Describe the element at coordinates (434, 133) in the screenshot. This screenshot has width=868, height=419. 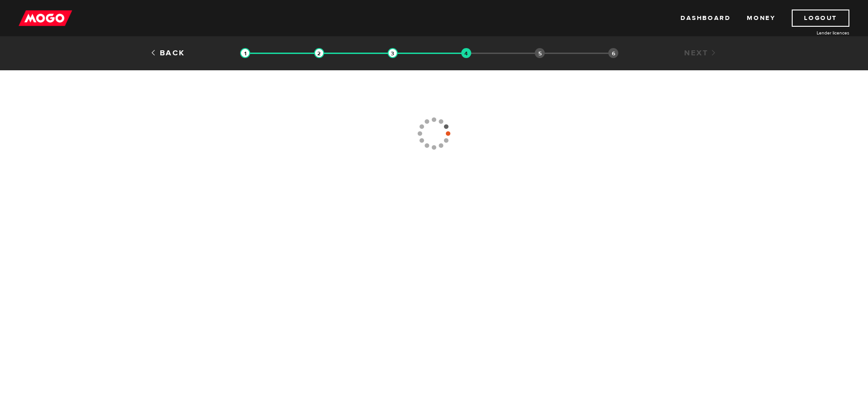
I see `img: loading-colorWheel_medium.gif` at that location.